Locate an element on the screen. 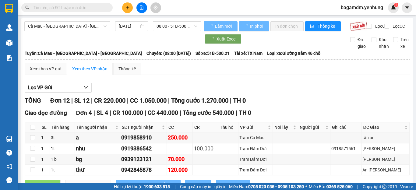 The width and height of the screenshot is (416, 190). span: Đơn 12 is located at coordinates (60, 100).